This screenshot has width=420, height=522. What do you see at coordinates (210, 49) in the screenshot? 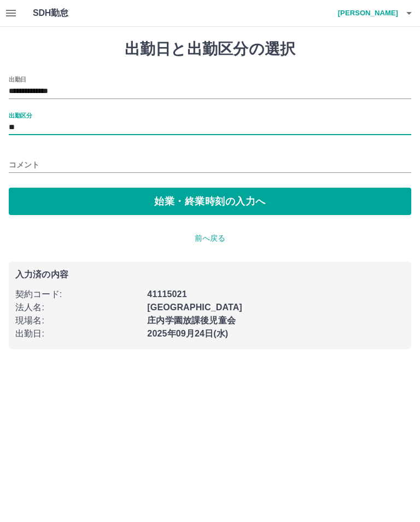
I see `h1: 出勤日と出勤区分の選択` at bounding box center [210, 49].